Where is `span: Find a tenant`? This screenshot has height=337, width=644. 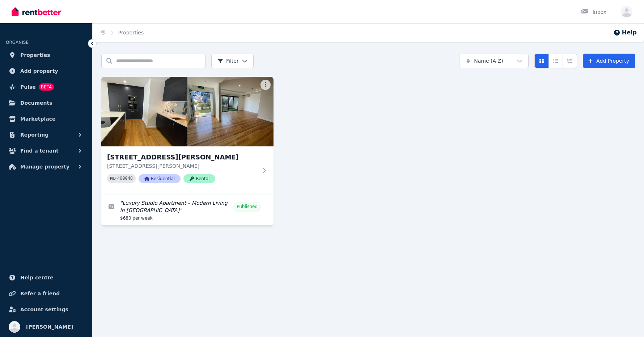
span: Find a tenant is located at coordinates (39, 151).